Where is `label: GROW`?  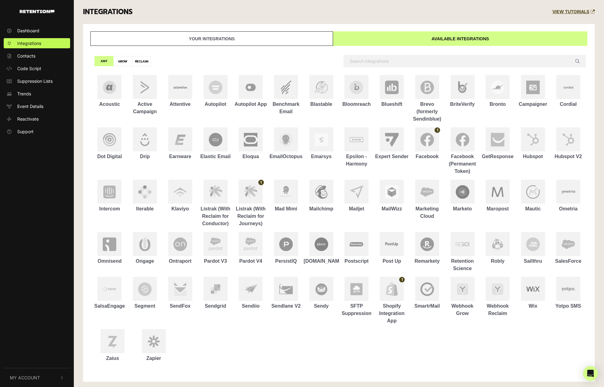
label: GROW is located at coordinates (123, 61).